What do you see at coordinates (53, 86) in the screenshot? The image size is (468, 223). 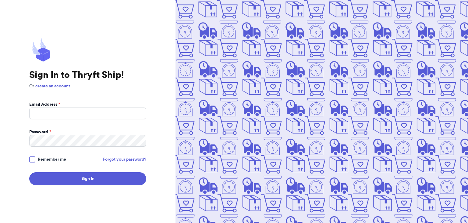 I see `a: create an account` at bounding box center [53, 86].